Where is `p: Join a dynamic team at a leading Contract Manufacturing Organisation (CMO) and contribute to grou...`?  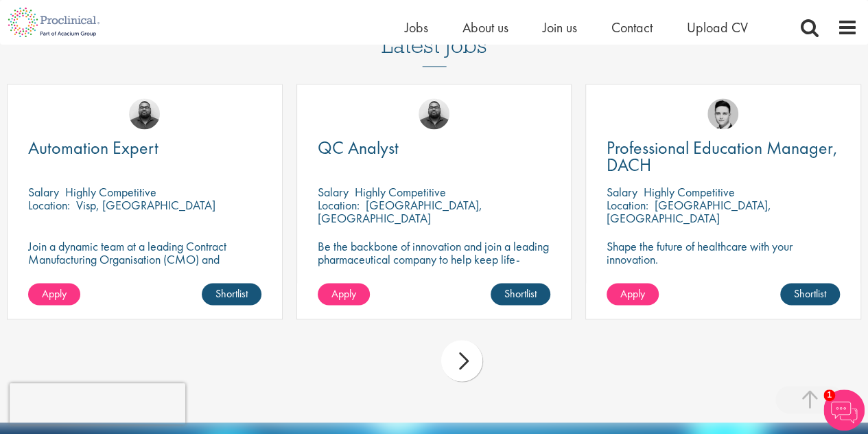 p: Join a dynamic team at a leading Contract Manufacturing Organisation (CMO) and contribute to grou... is located at coordinates (145, 265).